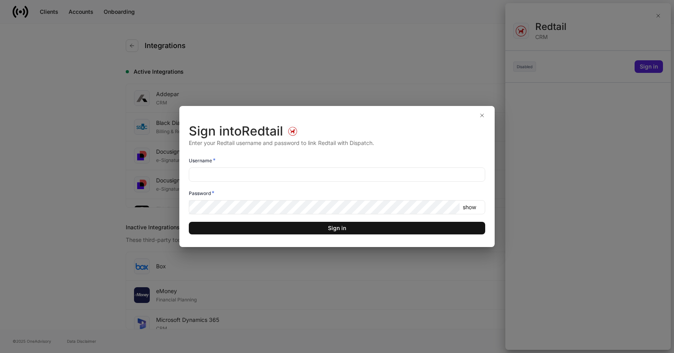 The image size is (674, 353). Describe the element at coordinates (201, 193) in the screenshot. I see `h6: Password` at that location.